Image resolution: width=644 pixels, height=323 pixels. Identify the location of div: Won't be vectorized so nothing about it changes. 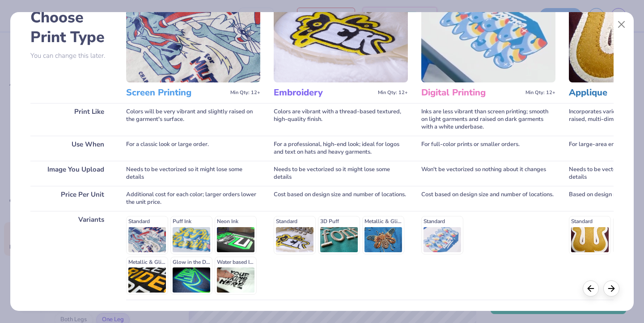
(489, 173).